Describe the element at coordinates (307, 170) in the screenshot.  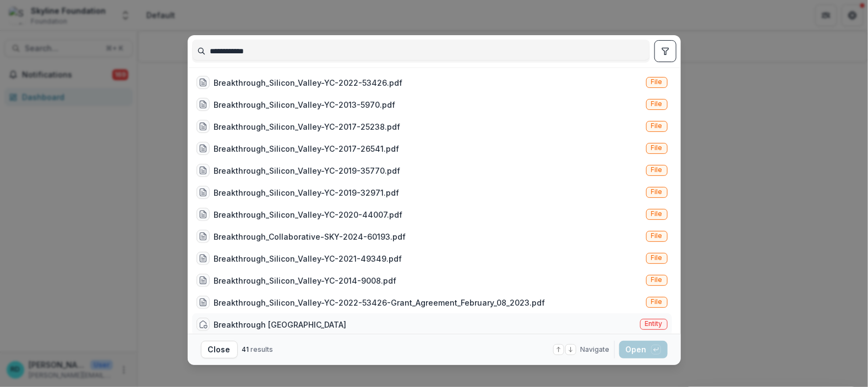
I see `div: Breakthrough_Silicon_Valley-YC-2019-35770.pdf` at that location.